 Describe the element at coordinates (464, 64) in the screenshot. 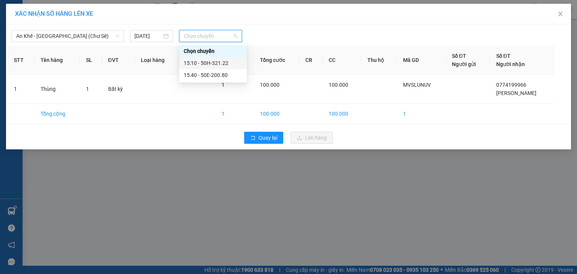

I see `span: Người gửi` at that location.